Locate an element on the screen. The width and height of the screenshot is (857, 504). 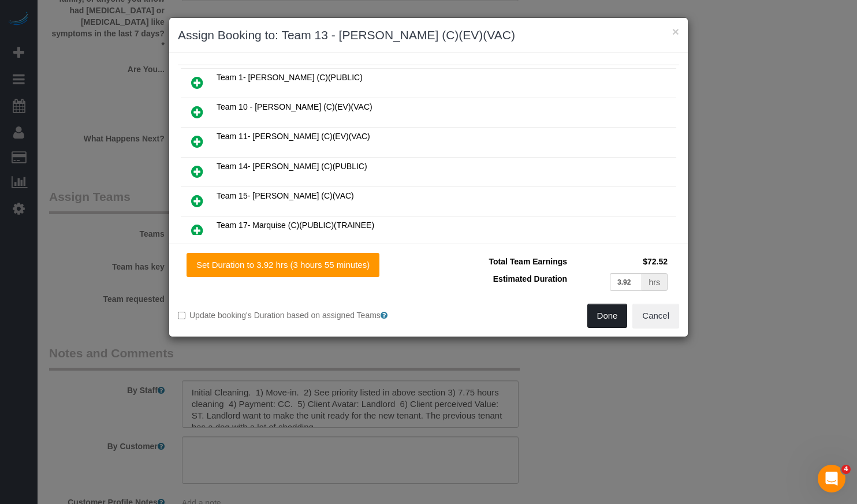
label: Update booking's Duration based on assigned Teams is located at coordinates (299, 315).